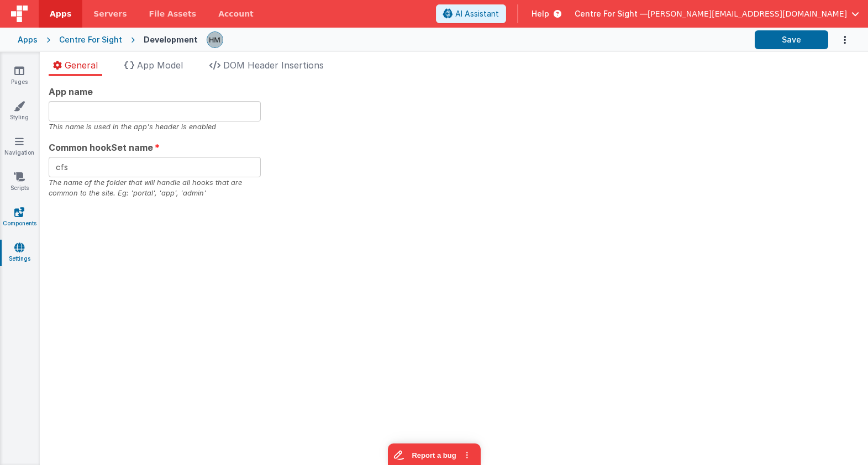  I want to click on span: File Assets, so click(173, 14).